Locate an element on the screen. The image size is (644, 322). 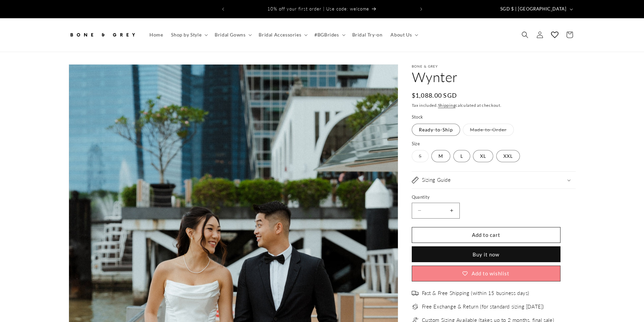
summary: #BGBrides is located at coordinates (329, 35).